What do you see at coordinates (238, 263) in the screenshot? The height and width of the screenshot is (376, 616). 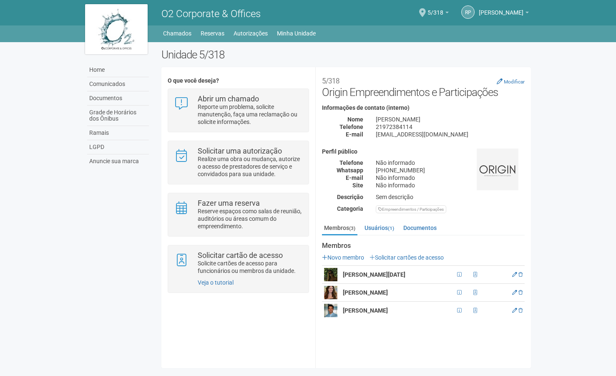 I see `a: Solicitar cartão de acesso Solicite cartões de acesso para funcionários ou membros da unidade.` at bounding box center [238, 263].